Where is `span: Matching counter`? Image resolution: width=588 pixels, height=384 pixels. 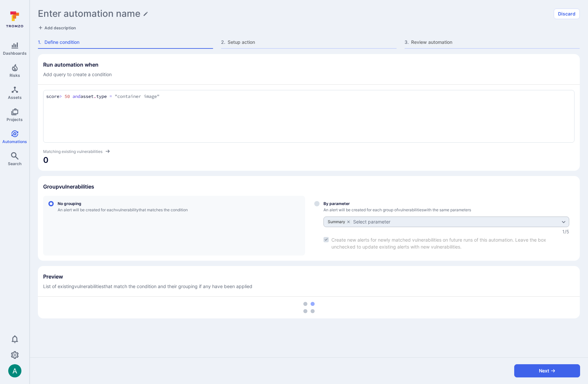 span: Matching counter is located at coordinates (309, 160).